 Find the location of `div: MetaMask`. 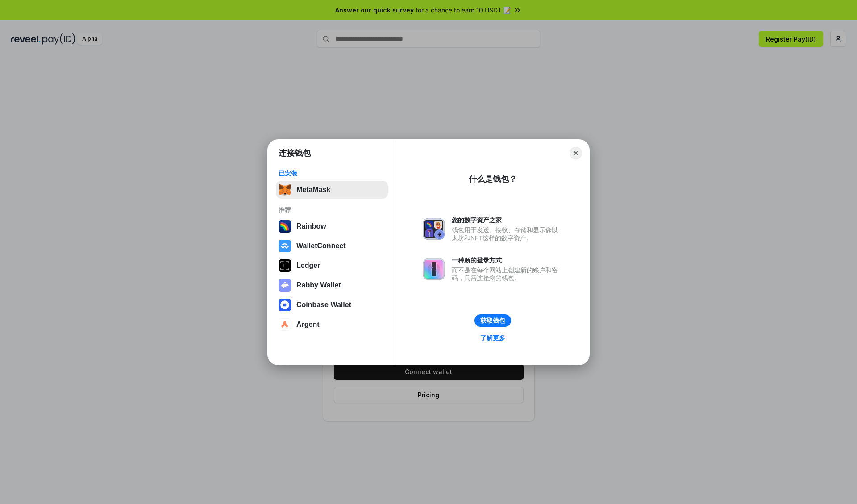

div: MetaMask is located at coordinates (314, 190).